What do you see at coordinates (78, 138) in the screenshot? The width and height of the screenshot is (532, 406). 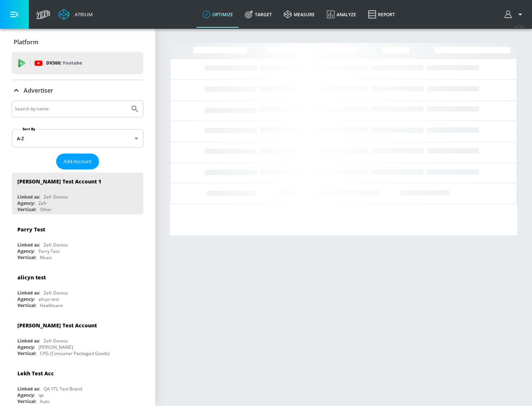 I see `div: A-Z` at bounding box center [78, 138].